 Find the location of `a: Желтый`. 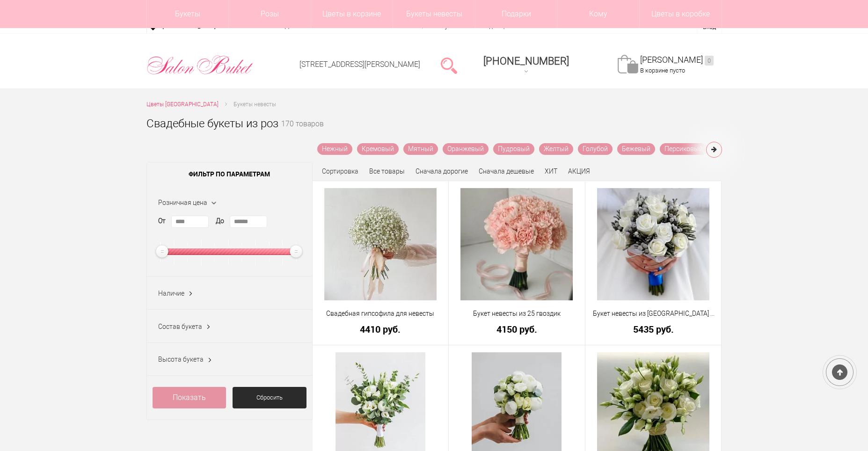

a: Желтый is located at coordinates (556, 149).